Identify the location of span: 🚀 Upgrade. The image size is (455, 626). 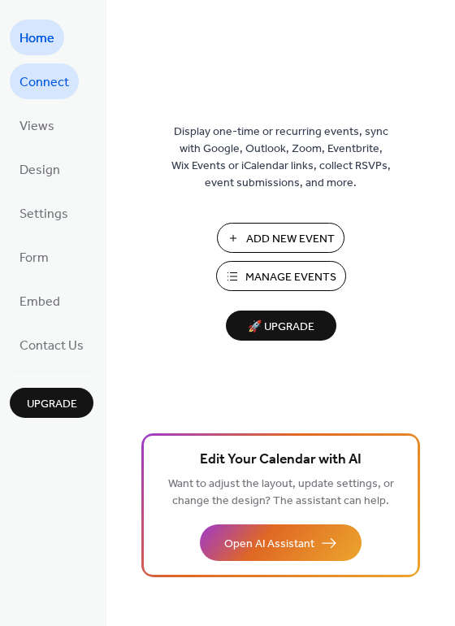
(281, 327).